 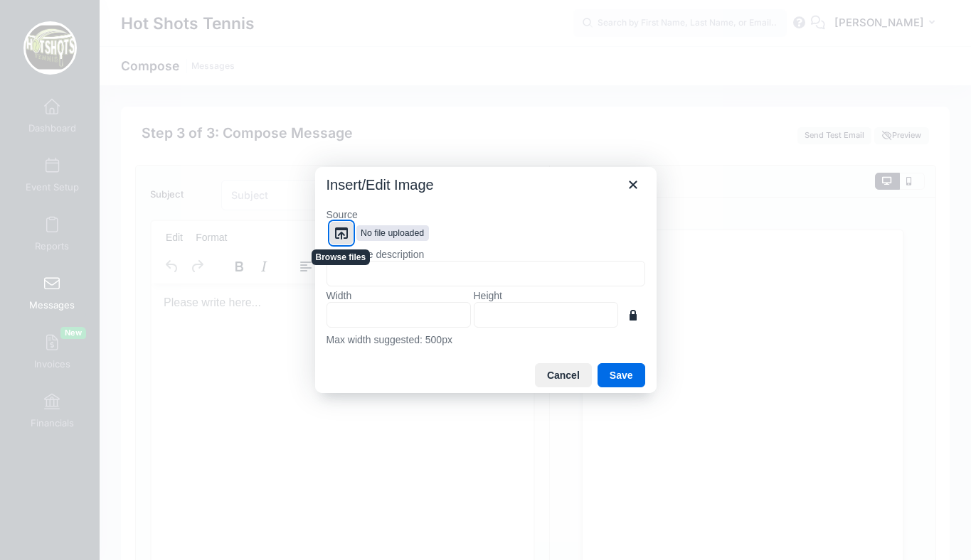 What do you see at coordinates (398, 296) in the screenshot?
I see `label: Width` at bounding box center [398, 296].